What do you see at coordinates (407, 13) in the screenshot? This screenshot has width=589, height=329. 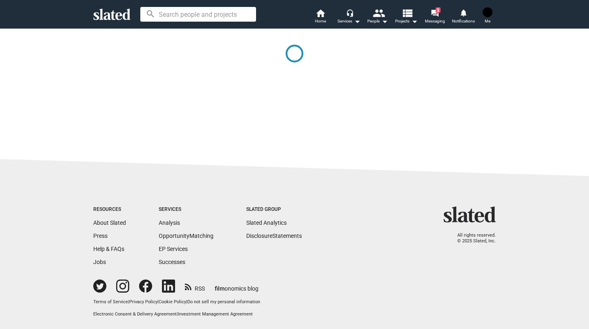 I see `mat-icon: view_list` at bounding box center [407, 13].